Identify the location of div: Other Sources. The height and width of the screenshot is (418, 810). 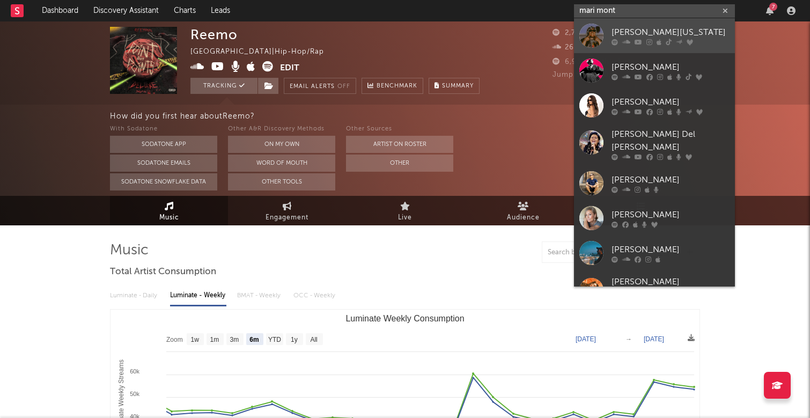
(400, 129).